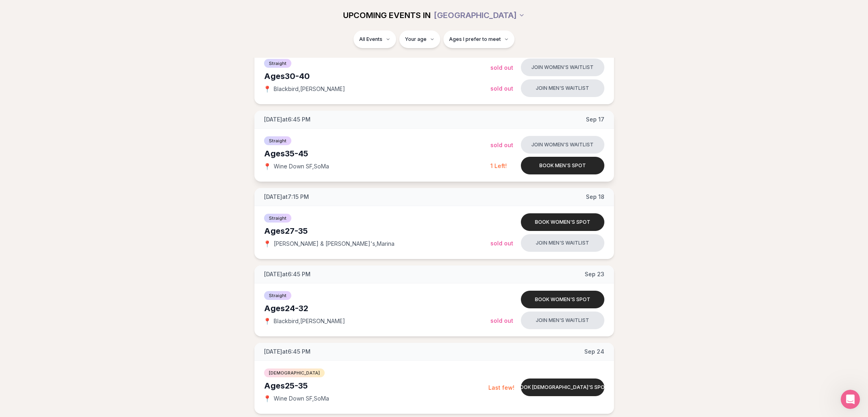 This screenshot has height=417, width=868. What do you see at coordinates (474, 39) in the screenshot?
I see `span: Ages I prefer to meet` at bounding box center [474, 39].